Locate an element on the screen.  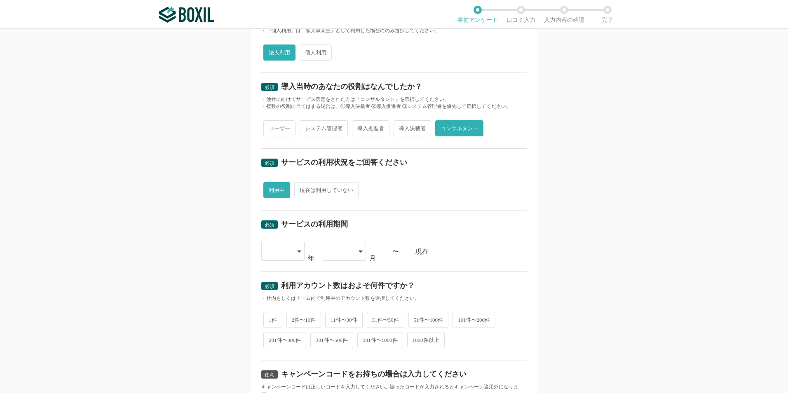
span: 利用中 is located at coordinates (277, 190).